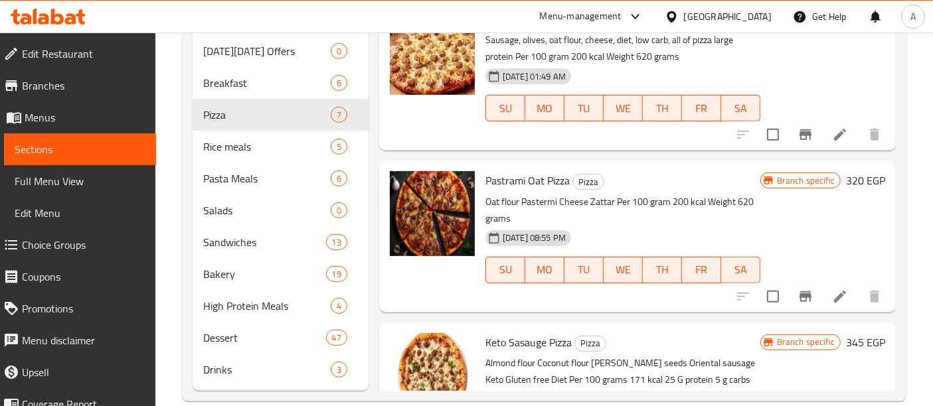  Describe the element at coordinates (623, 108) in the screenshot. I see `button: WE` at that location.